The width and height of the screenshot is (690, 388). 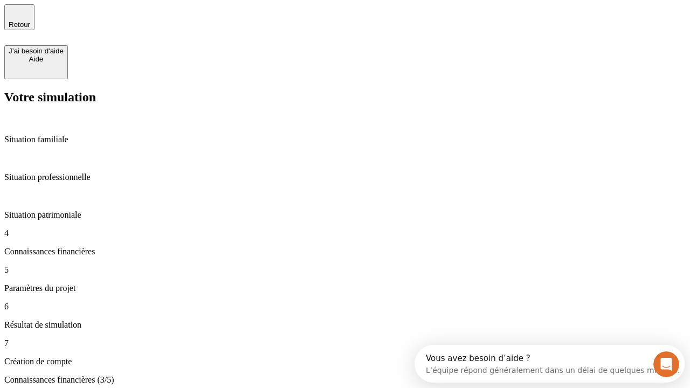 I want to click on p: Situation patrimoniale, so click(x=345, y=215).